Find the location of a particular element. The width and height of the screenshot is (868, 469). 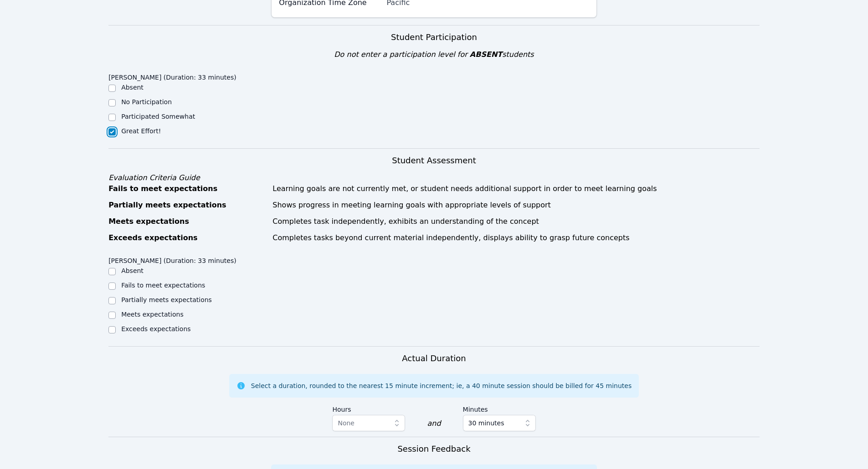

label: No Participation is located at coordinates (146, 102).